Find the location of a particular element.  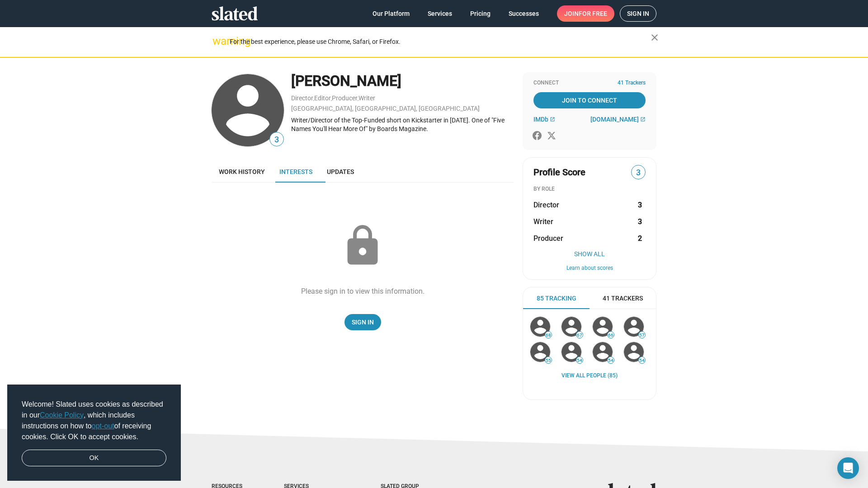

a: Producer is located at coordinates (345, 98).